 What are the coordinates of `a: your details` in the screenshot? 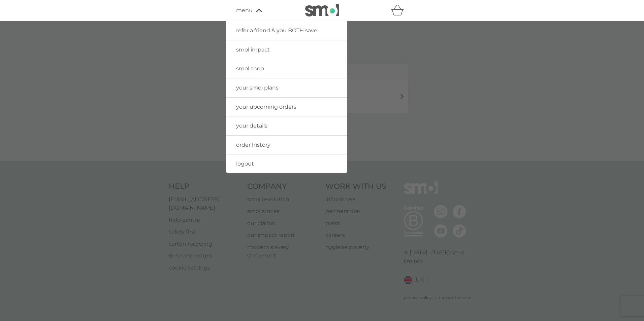 It's located at (286, 126).